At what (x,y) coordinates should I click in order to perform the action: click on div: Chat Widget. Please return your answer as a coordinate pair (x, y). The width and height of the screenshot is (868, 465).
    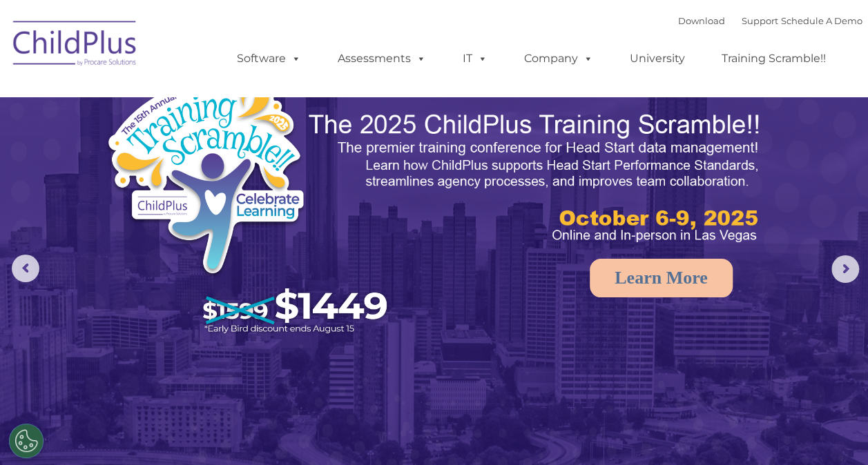
    Looking at the image, I should click on (755, 391).